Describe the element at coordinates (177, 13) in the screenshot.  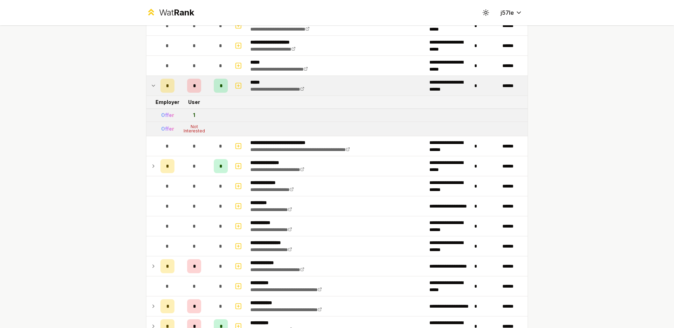
I see `div: Wat` at that location.